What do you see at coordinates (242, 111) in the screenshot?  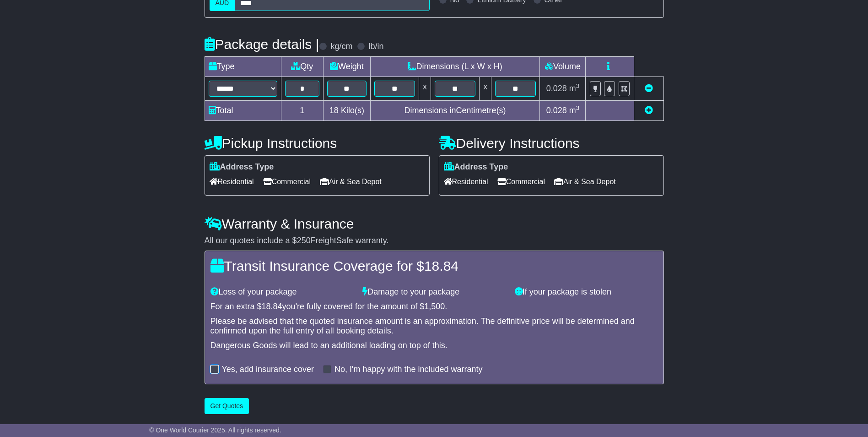 I see `td: Total` at bounding box center [242, 111].